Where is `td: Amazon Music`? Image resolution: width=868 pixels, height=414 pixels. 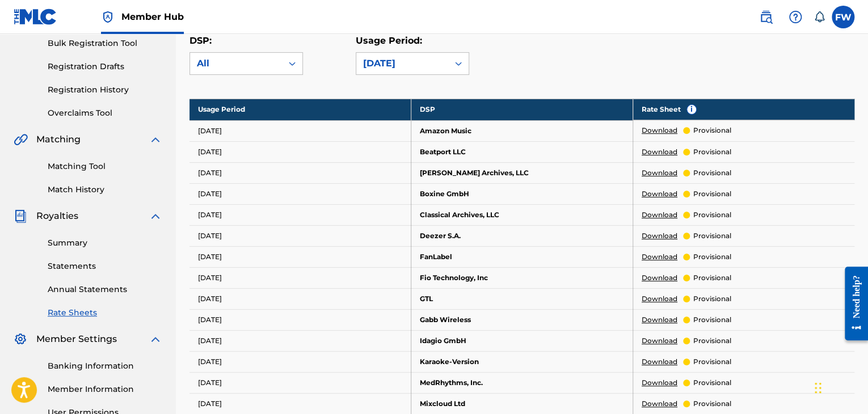
td: Amazon Music is located at coordinates (521, 130).